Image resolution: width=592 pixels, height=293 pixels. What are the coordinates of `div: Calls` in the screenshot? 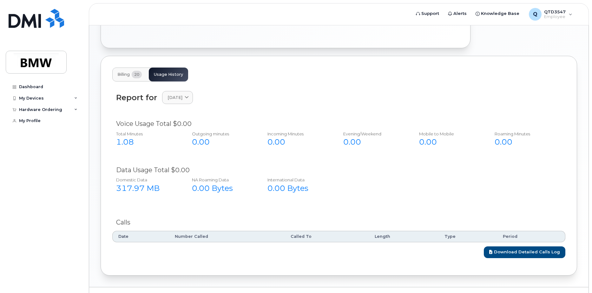 It's located at (339, 223).